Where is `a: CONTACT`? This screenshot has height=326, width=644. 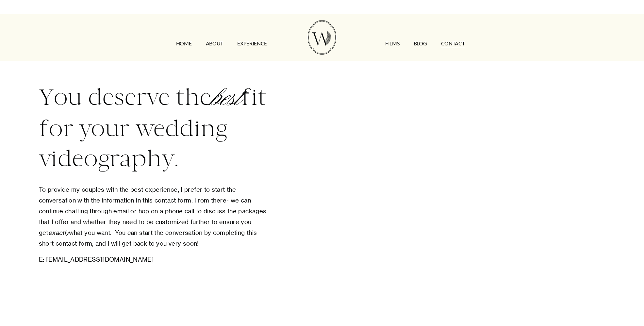
a: CONTACT is located at coordinates (453, 43).